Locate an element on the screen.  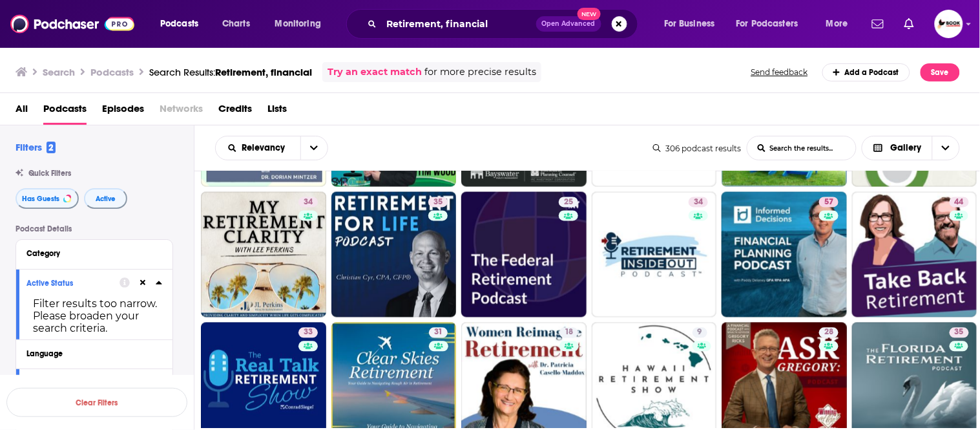
a: Add a Podcast is located at coordinates (866, 72).